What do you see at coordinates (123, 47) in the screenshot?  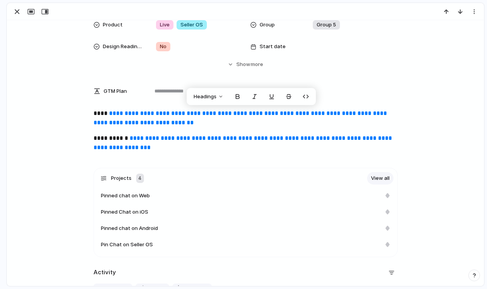 I see `span: Design Readiness` at bounding box center [123, 47].